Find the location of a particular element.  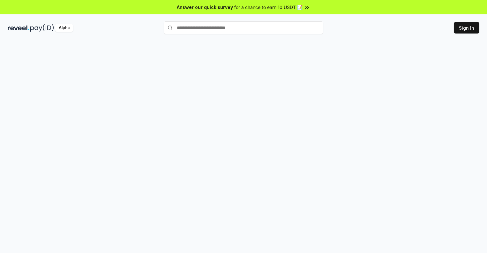

img: reveel_dark is located at coordinates (18, 28).